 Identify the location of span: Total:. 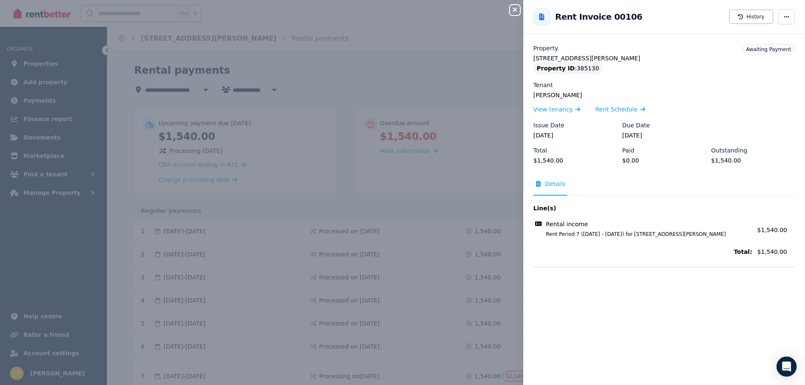
(642, 252).